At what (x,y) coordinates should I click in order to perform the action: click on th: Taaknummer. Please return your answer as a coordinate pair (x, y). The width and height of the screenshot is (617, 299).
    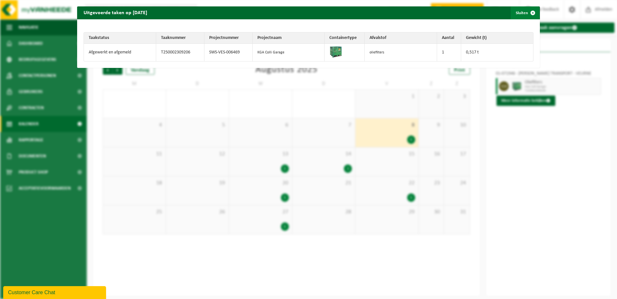
    Looking at the image, I should click on (180, 38).